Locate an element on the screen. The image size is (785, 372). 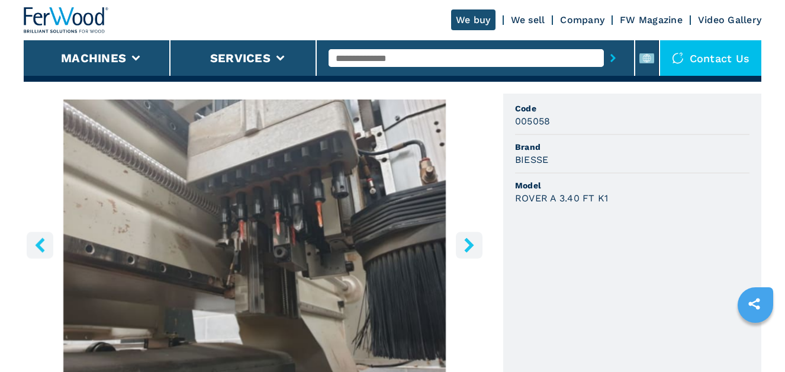
img: Contact us is located at coordinates (678, 58).